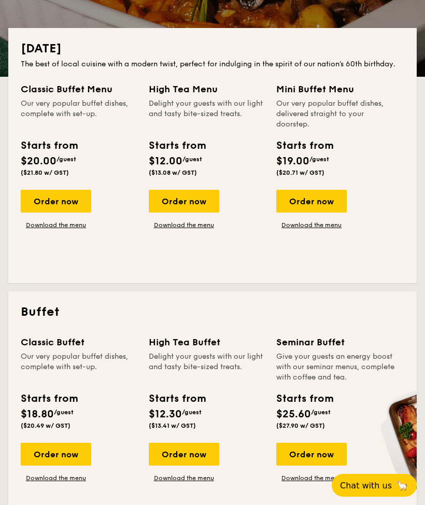 The image size is (425, 505). What do you see at coordinates (337, 342) in the screenshot?
I see `div: Seminar Buffet` at bounding box center [337, 342].